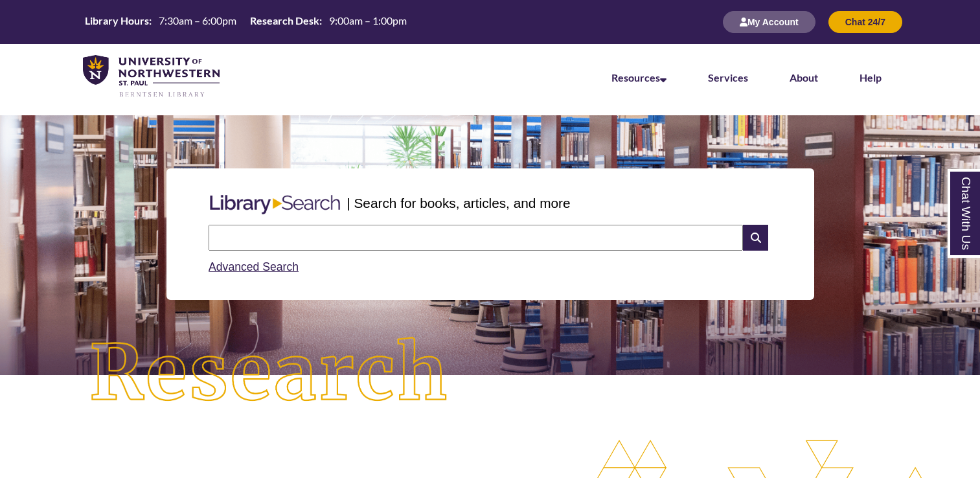 The height and width of the screenshot is (478, 980). Describe the element at coordinates (755, 238) in the screenshot. I see `i: Search` at that location.